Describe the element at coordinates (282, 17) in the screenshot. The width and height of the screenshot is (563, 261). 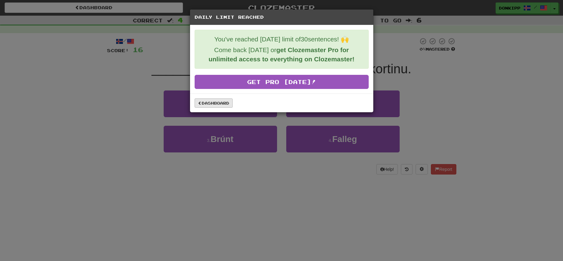
I see `h5: Daily Limit Reached` at that location.